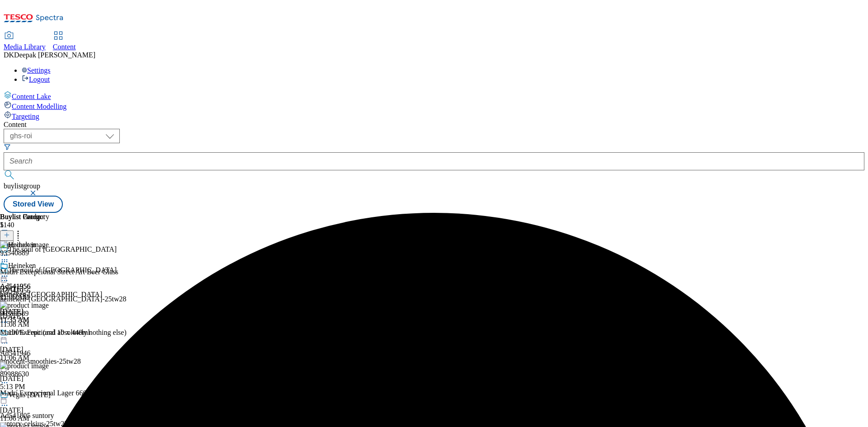 Image resolution: width=868 pixels, height=427 pixels. I want to click on span: DK, so click(8, 54).